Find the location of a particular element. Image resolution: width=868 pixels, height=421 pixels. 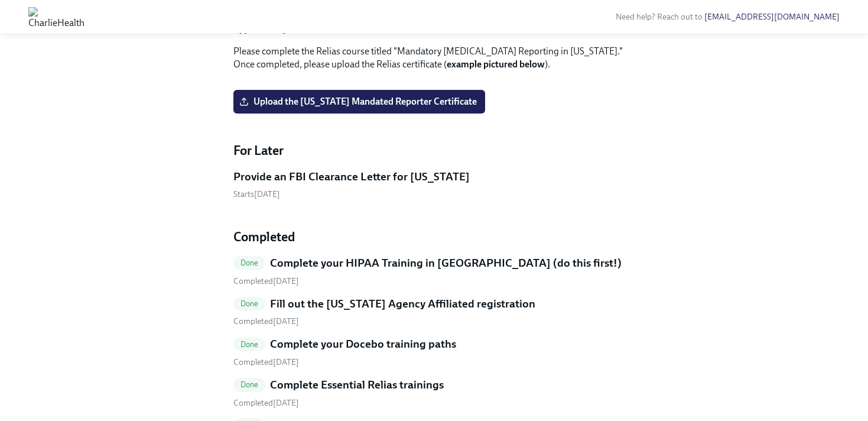

strong: Approx completion time: 2 hours is located at coordinates (301, 28).